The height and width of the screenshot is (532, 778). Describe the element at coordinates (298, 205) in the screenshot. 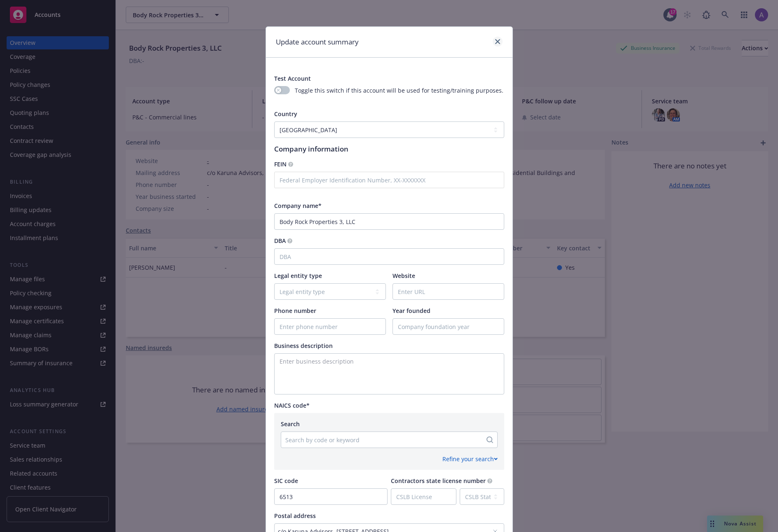

I see `span: Company name*` at that location.